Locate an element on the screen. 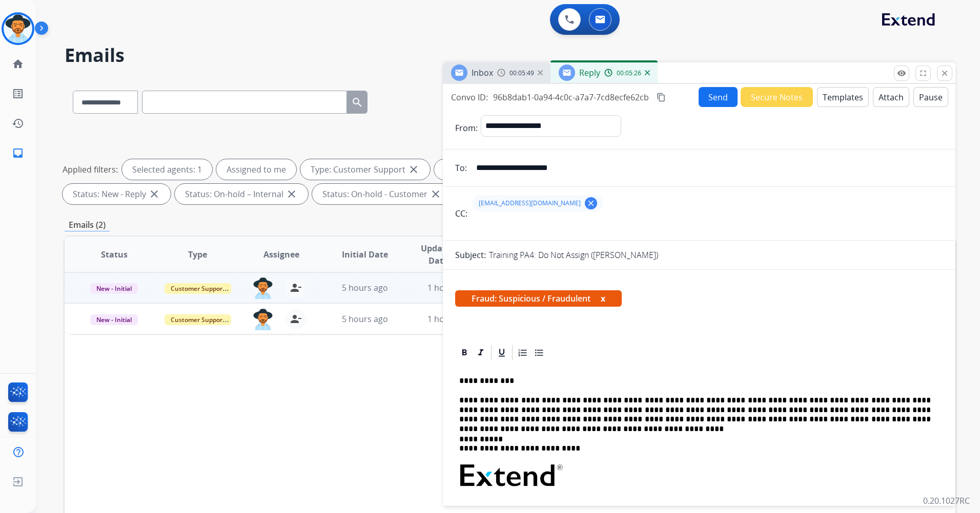 This screenshot has height=513, width=980. div: Underline is located at coordinates (502, 353).